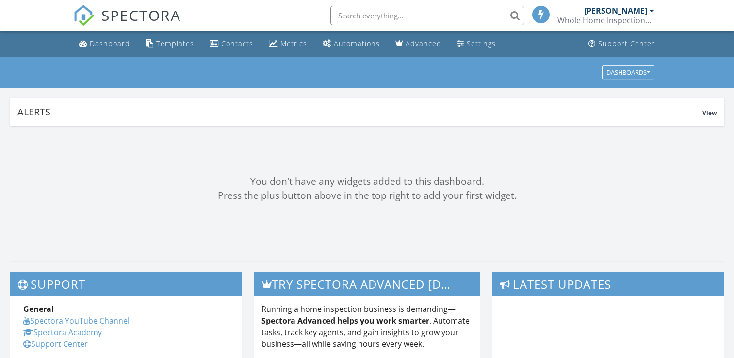 This screenshot has height=358, width=734. What do you see at coordinates (141, 15) in the screenshot?
I see `span: SPECTORA` at bounding box center [141, 15].